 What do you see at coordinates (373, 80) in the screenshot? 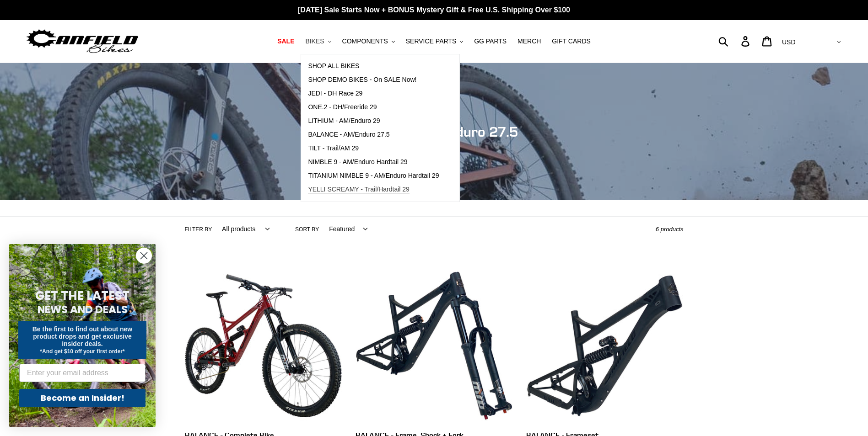
I see `a: SHOP DEMO BIKES - On SALE Now!` at bounding box center [373, 80].